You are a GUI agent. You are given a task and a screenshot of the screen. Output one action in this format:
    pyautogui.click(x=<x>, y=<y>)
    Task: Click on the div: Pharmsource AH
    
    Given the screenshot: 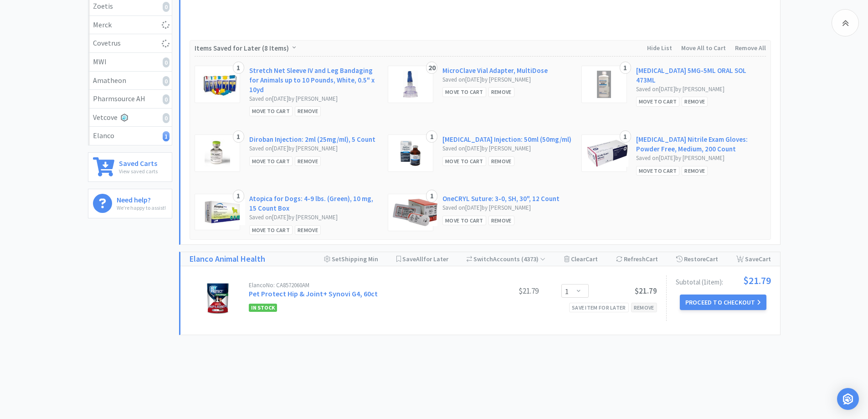 What is the action you would take?
    pyautogui.click(x=130, y=99)
    